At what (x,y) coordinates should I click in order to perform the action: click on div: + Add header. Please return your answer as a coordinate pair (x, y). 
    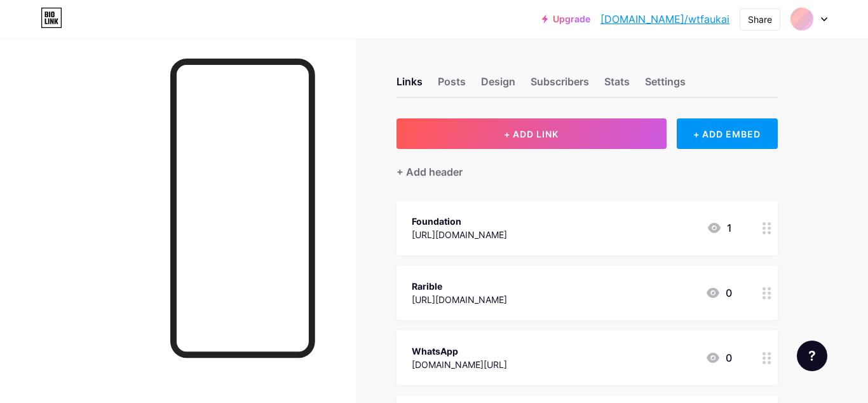
    Looking at the image, I should click on (430, 172).